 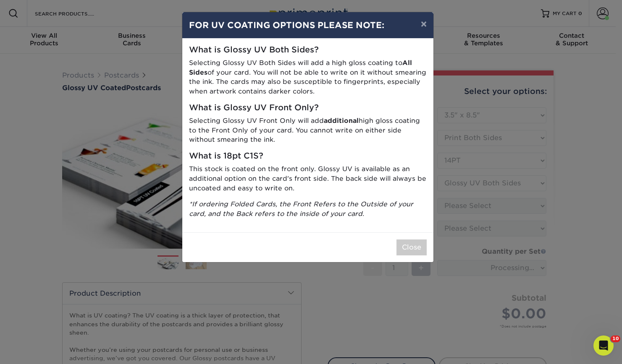 What do you see at coordinates (308, 179) in the screenshot?
I see `p: This stock is coated on the front only. Glossy UV is available as an additional option on the car...` at bounding box center [308, 179].